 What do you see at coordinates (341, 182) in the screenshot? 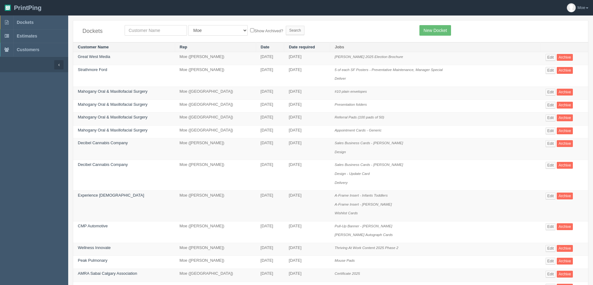
I see `i: Delivery` at bounding box center [341, 182].